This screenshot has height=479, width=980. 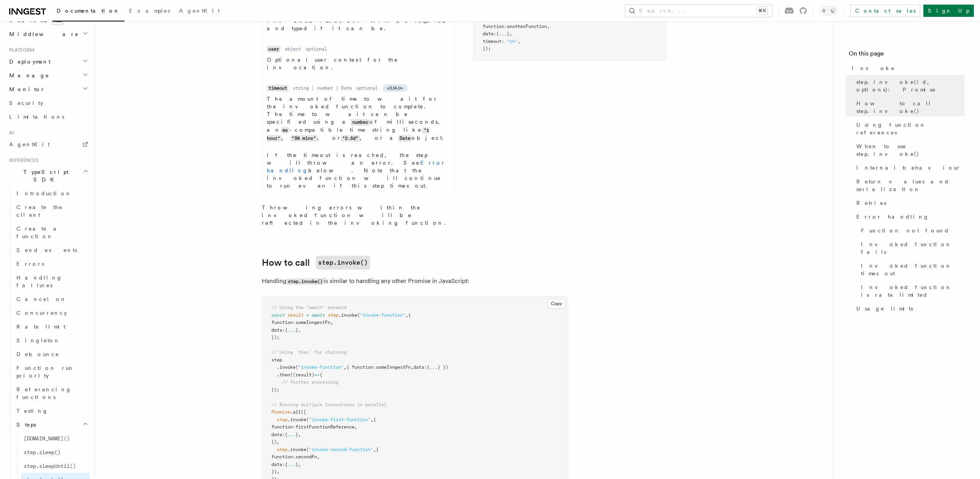 I want to click on span: step.sleepUntil(), so click(x=50, y=466).